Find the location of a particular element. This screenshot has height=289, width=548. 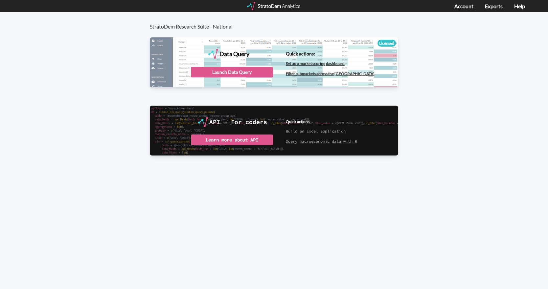

div: Data Query is located at coordinates (234, 54).